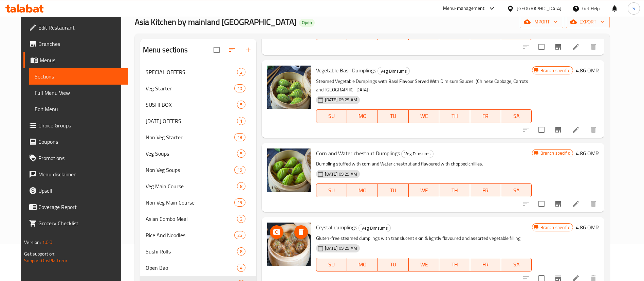 The height and width of the screenshot is (281, 644). I want to click on h2: Menu sections, so click(165, 50).